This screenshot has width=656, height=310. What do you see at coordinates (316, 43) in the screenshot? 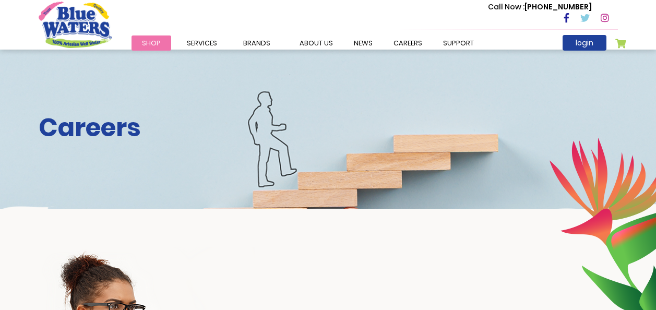
I see `a: about us` at bounding box center [316, 43].